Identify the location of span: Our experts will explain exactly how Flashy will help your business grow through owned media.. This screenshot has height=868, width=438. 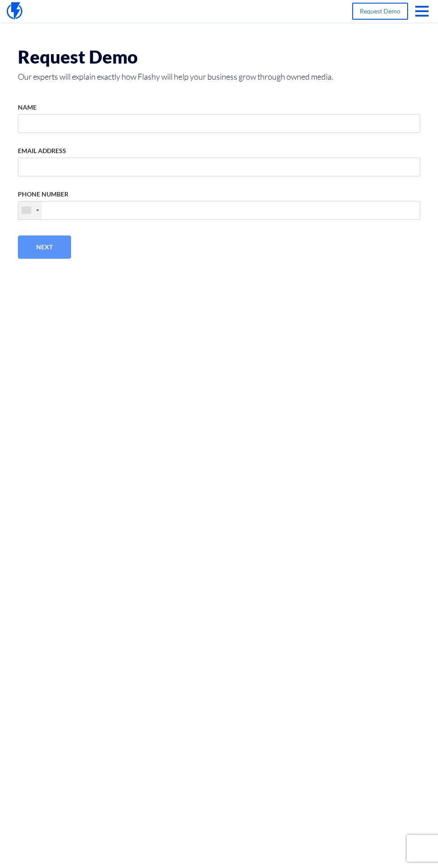
(219, 77).